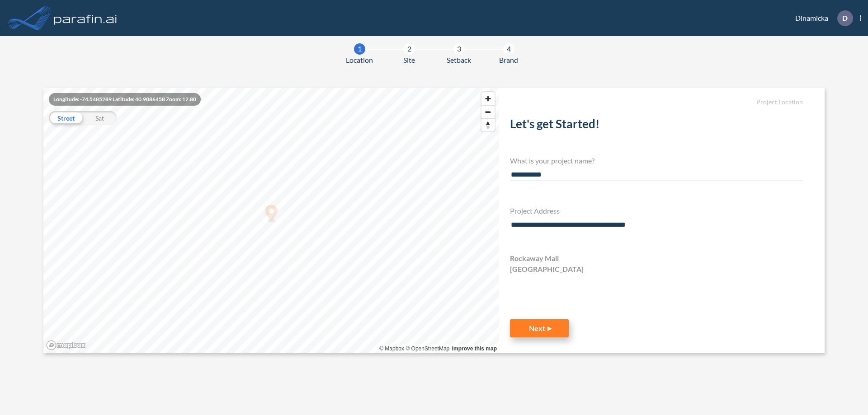 The image size is (868, 415). Describe the element at coordinates (656, 211) in the screenshot. I see `h4: Project Address` at that location.